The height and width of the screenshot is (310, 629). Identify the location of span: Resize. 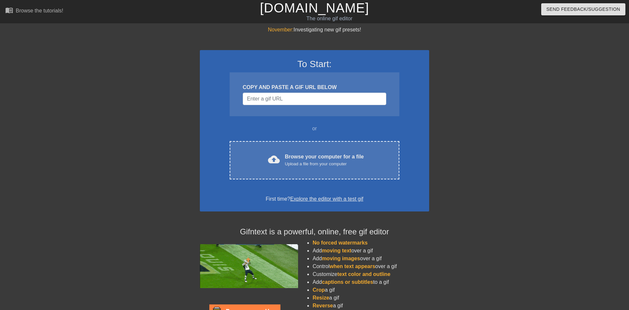
(321, 298).